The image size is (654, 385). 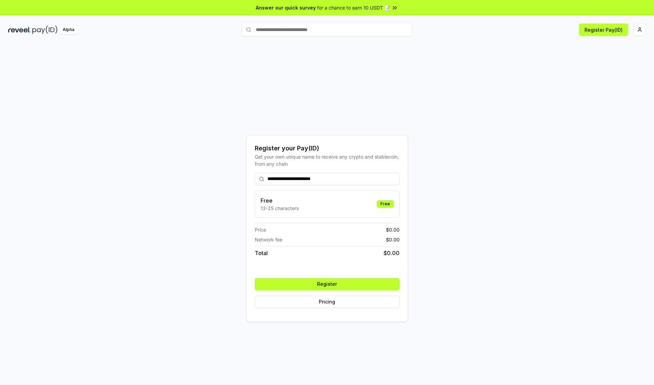 I want to click on button: Register, so click(x=327, y=284).